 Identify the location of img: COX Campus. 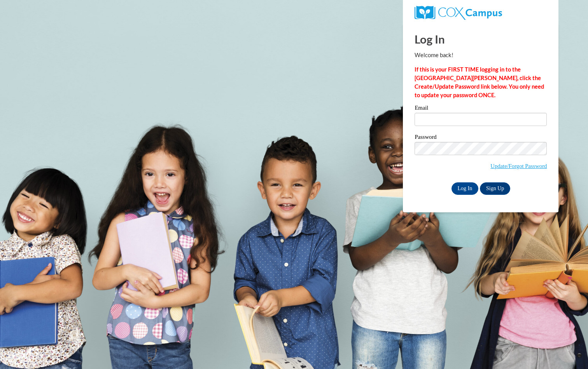
(458, 13).